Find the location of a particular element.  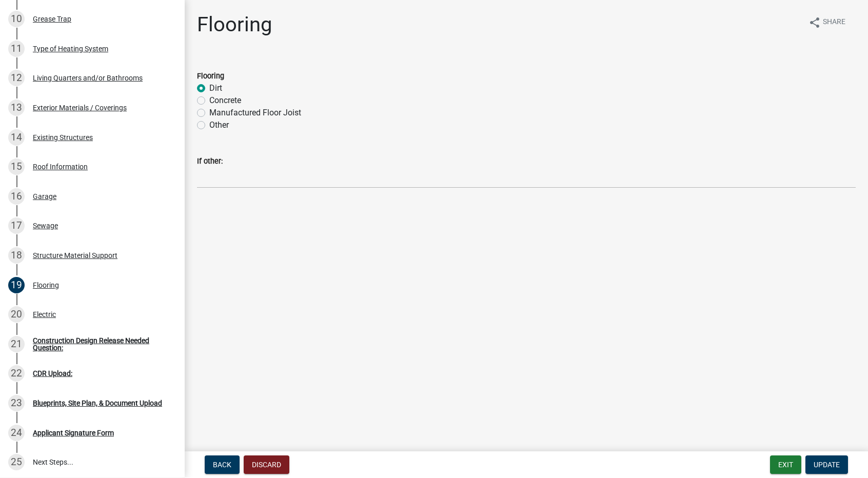

div: Structure Material Support is located at coordinates (75, 255).